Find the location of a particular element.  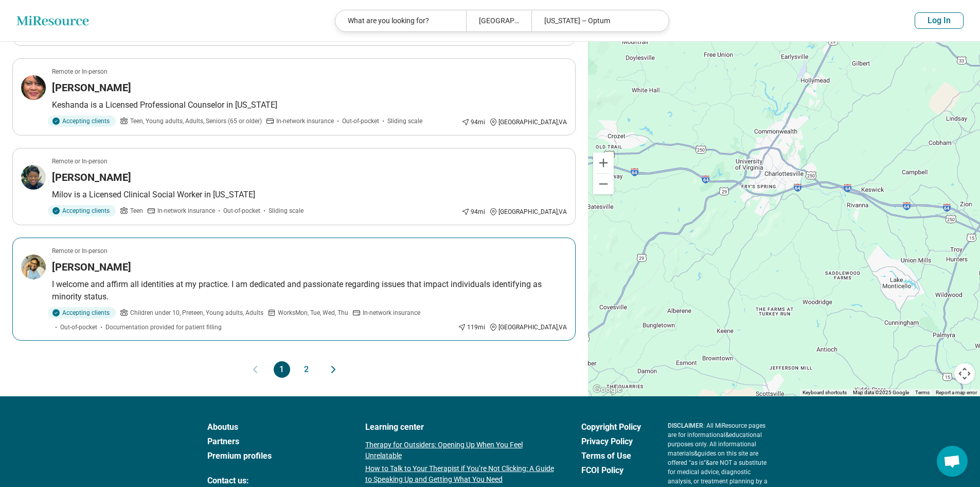

button: 1 is located at coordinates (282, 370).